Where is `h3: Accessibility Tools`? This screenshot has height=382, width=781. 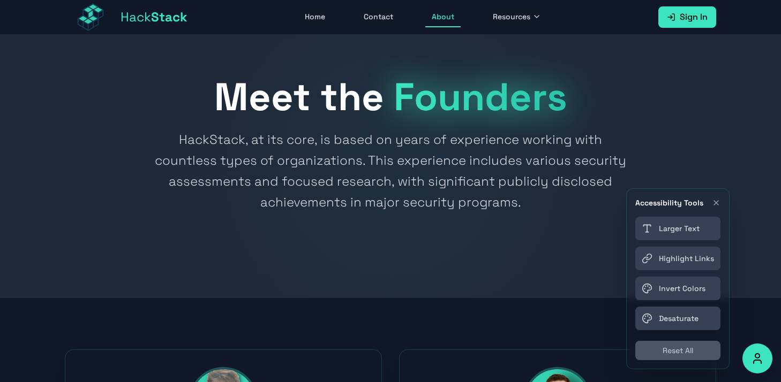
h3: Accessibility Tools is located at coordinates (669, 203).